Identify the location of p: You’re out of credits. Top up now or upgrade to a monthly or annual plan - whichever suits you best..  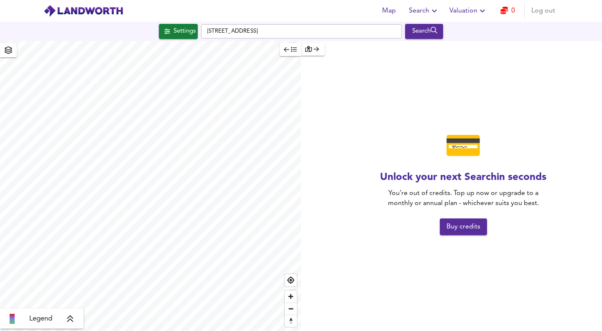
(463, 198).